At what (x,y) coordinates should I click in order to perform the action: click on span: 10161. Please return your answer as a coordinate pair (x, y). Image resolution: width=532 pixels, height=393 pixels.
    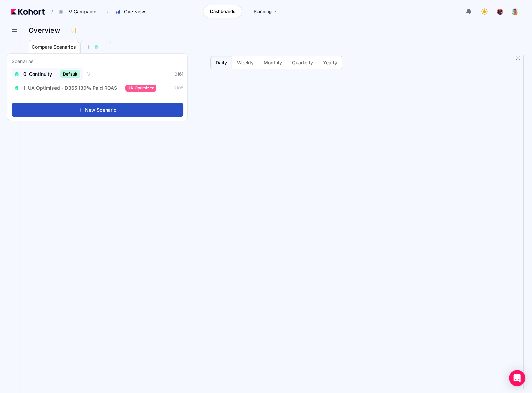
    Looking at the image, I should click on (178, 74).